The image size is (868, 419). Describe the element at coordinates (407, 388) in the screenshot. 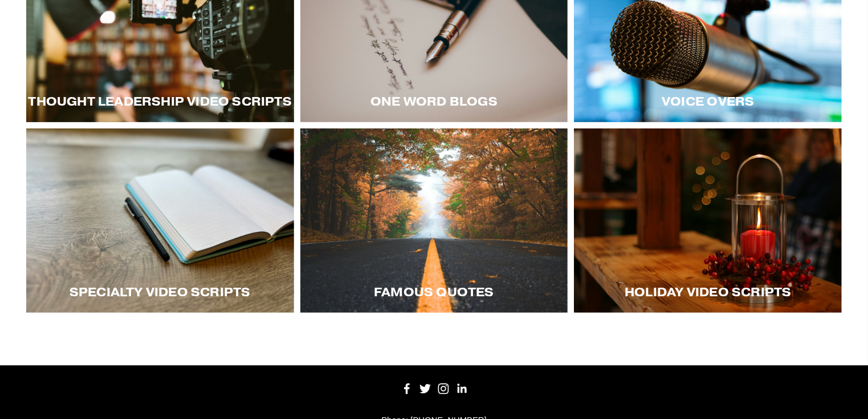

I see `a: Facebook` at that location.